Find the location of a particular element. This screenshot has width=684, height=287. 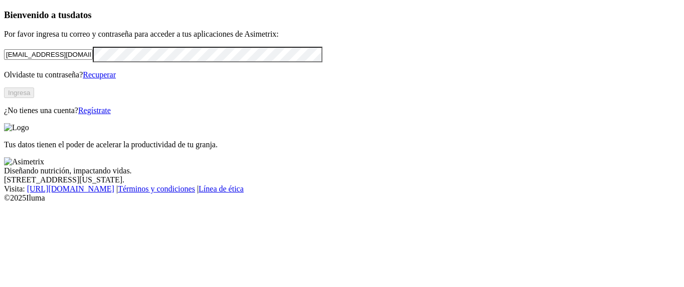

p: Olvidaste tu contraseña? is located at coordinates (342, 75).